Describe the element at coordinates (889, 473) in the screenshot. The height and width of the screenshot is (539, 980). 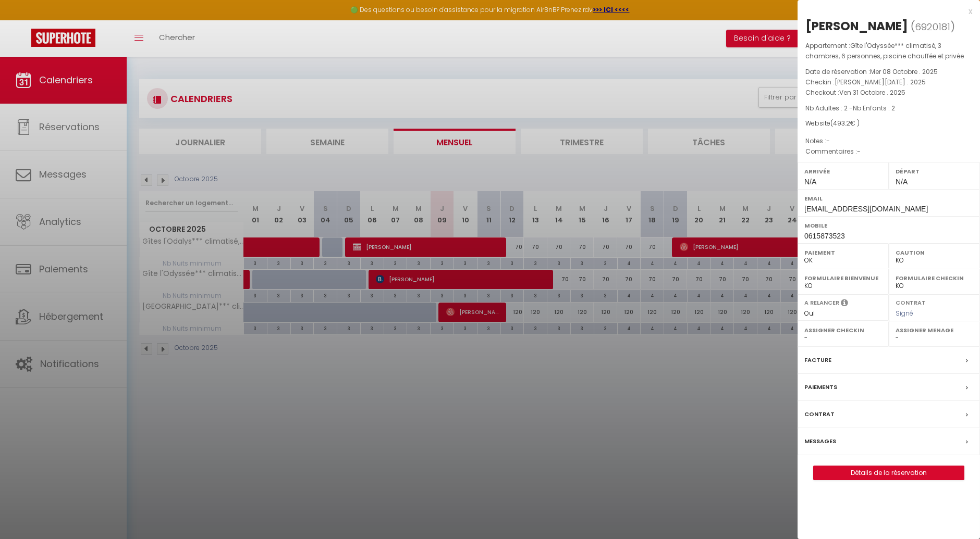
I see `a: Détails de la réservation` at that location.